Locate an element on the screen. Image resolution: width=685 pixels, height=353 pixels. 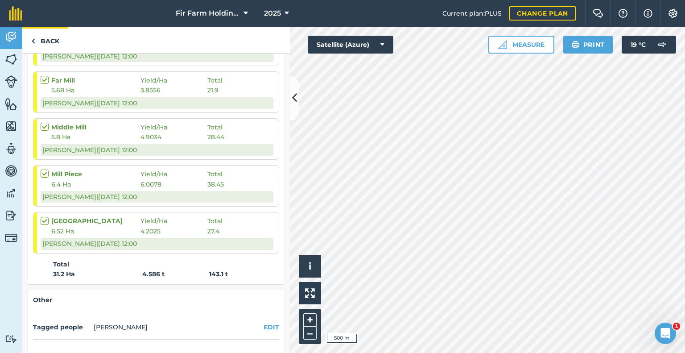
button: Measure is located at coordinates (521, 45).